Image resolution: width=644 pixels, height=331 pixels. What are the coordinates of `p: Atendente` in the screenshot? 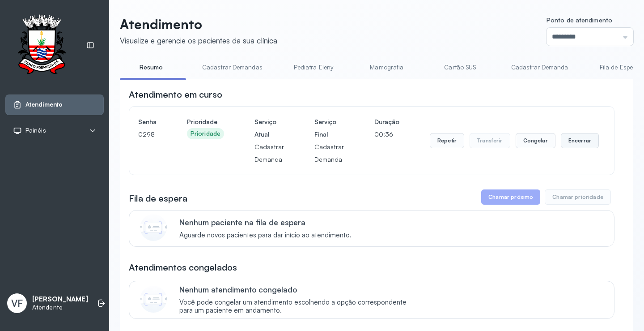 It's located at (60, 307).